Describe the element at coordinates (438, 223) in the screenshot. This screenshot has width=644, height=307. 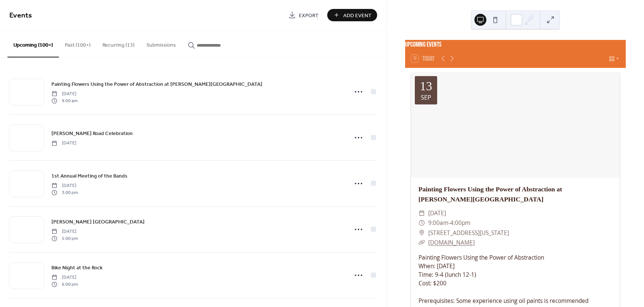
I see `span: 9:00am` at that location.